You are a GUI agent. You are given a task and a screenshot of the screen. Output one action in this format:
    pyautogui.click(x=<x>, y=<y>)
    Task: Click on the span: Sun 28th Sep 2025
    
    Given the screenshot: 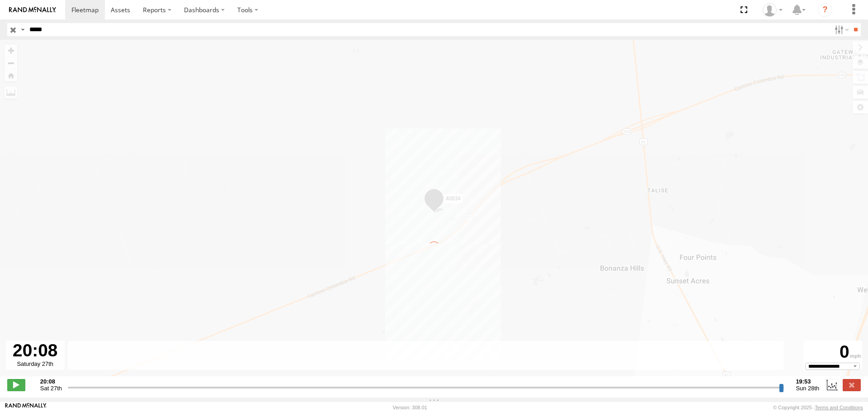 What is the action you would take?
    pyautogui.click(x=808, y=388)
    